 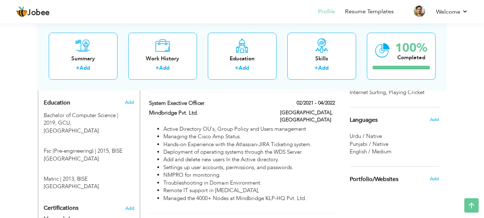 I want to click on label: System Exective Officer, so click(x=209, y=103).